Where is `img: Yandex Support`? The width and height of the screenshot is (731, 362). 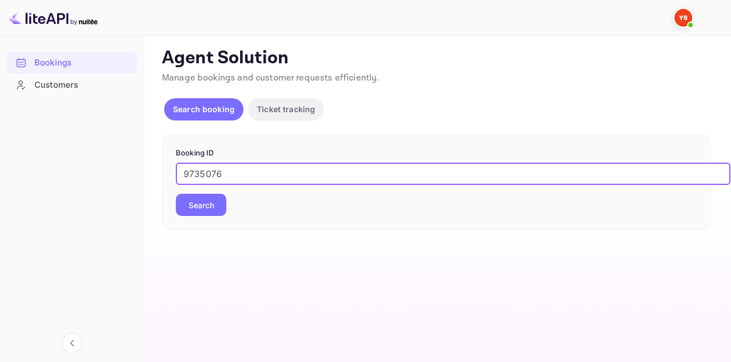 img: Yandex Support is located at coordinates (684, 18).